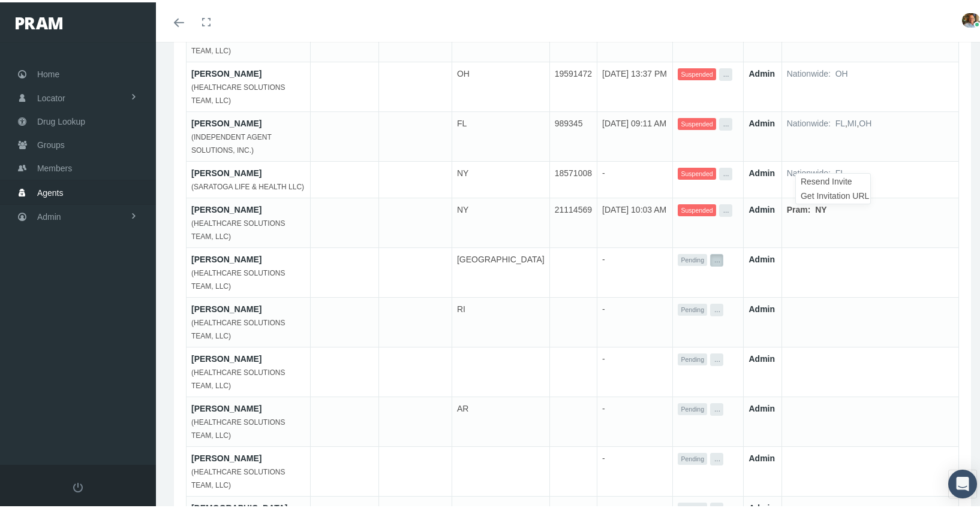 Image resolution: width=980 pixels, height=508 pixels. What do you see at coordinates (852, 121) in the screenshot?
I see `span: MI` at bounding box center [852, 121].